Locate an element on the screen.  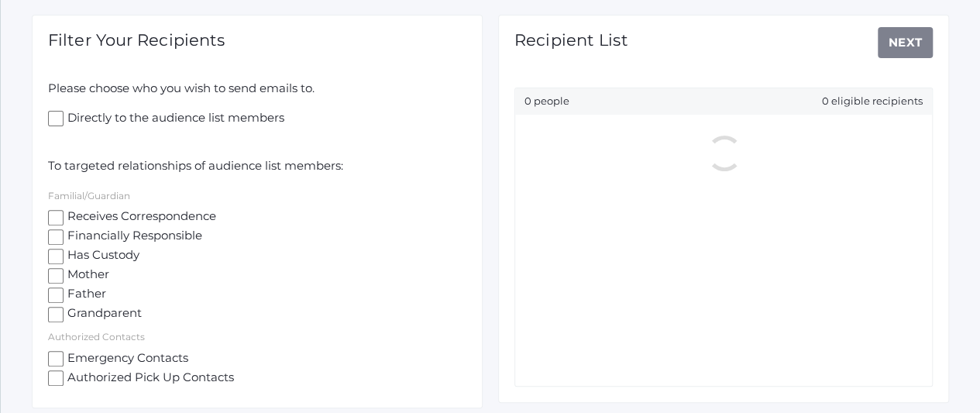
input: Authorized Pick Up Contacts is located at coordinates (56, 378).